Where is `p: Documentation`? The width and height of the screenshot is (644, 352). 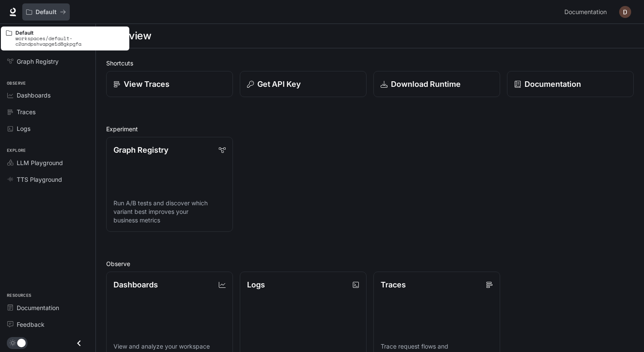 p: Documentation is located at coordinates (553, 84).